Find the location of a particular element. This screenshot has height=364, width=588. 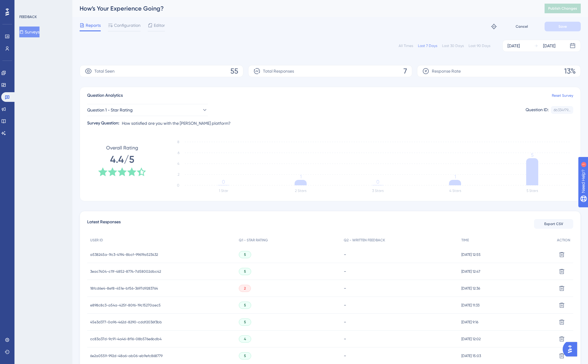

div: FEEDBACK is located at coordinates (28, 17).